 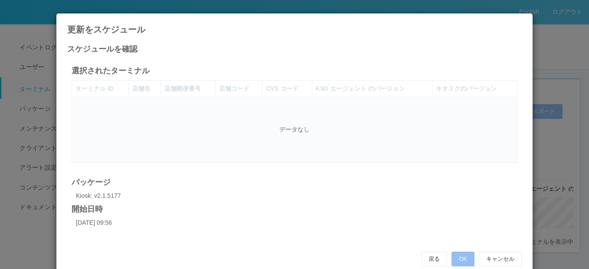 What do you see at coordinates (295, 210) in the screenshot?
I see `h4: 開始日時` at bounding box center [295, 210].